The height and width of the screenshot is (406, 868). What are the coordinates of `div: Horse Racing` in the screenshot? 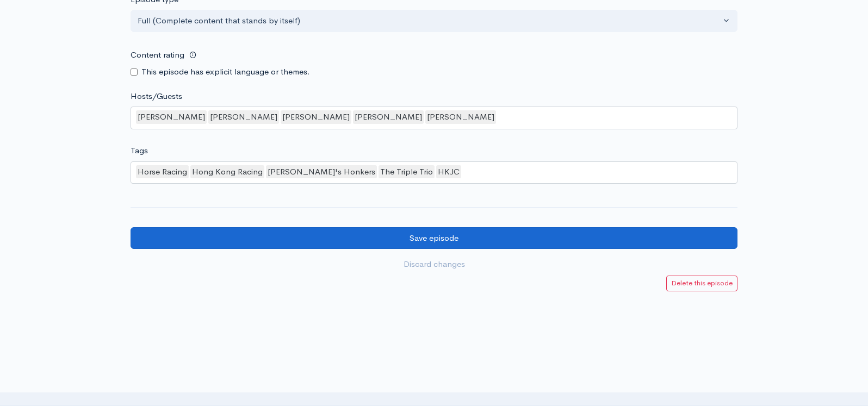 It's located at (162, 172).